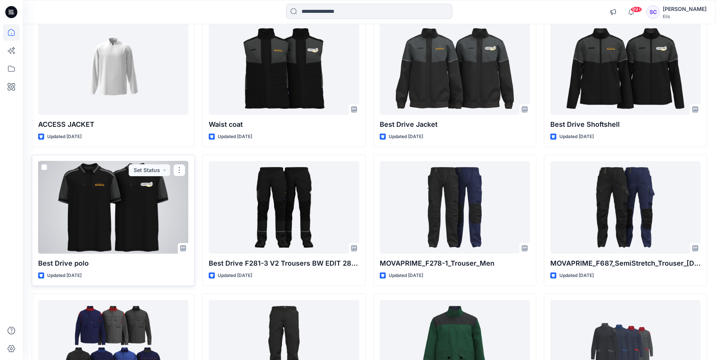  I want to click on a: MOVAPRIME_F278-1_Trouser_Men, so click(455, 207).